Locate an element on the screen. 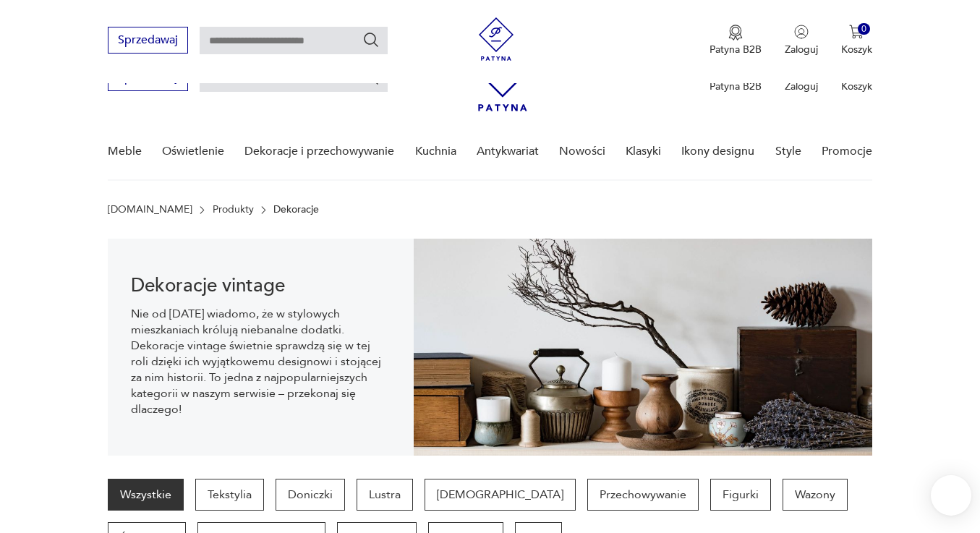 This screenshot has height=533, width=980. a: Doniczki is located at coordinates (310, 495).